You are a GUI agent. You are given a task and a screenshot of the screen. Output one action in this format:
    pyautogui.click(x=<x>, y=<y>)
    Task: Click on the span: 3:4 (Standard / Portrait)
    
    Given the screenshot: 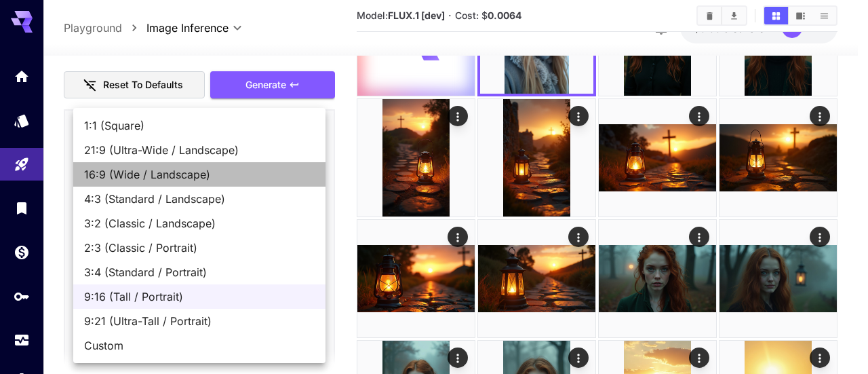 What is the action you would take?
    pyautogui.click(x=200, y=273)
    